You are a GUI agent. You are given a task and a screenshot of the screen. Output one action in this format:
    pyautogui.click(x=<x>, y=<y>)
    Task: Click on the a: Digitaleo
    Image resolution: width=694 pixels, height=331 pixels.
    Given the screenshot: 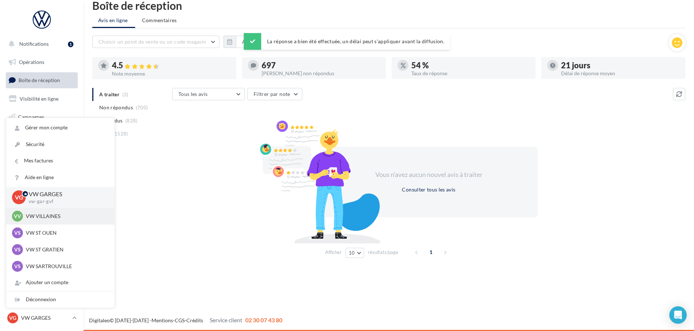 What is the action you would take?
    pyautogui.click(x=99, y=320)
    